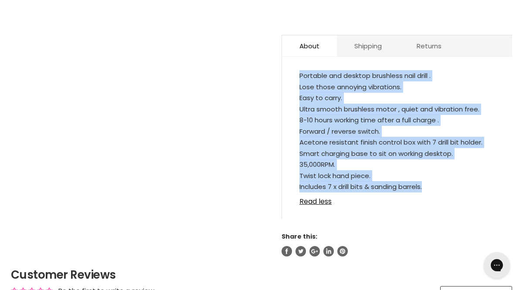 This screenshot has width=523, height=290. I want to click on h2: Customer Reviews, so click(261, 275).